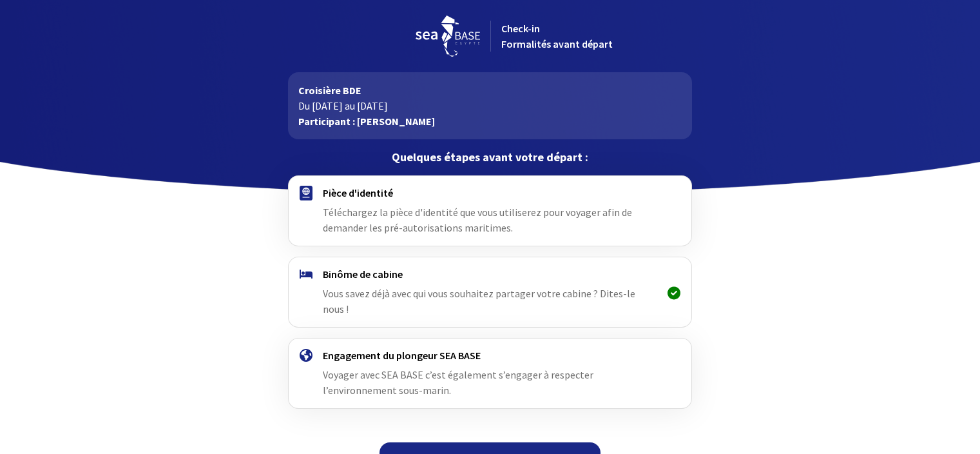  What do you see at coordinates (479, 301) in the screenshot?
I see `span: Vous savez déjà avec qui vous souhaitez partager votre cabine ? Dites-le nous !` at bounding box center [479, 301].